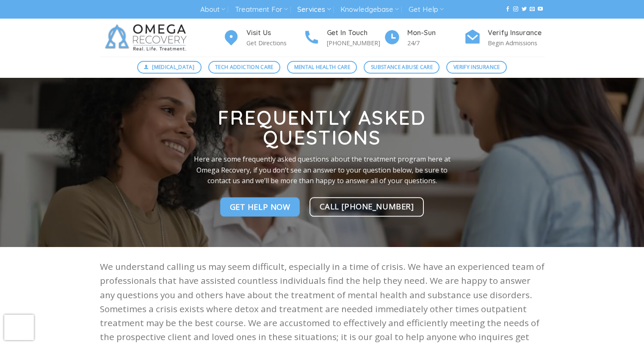 Image resolution: width=644 pixels, height=346 pixels. Describe the element at coordinates (477, 67) in the screenshot. I see `span: Verify Insurance` at that location.